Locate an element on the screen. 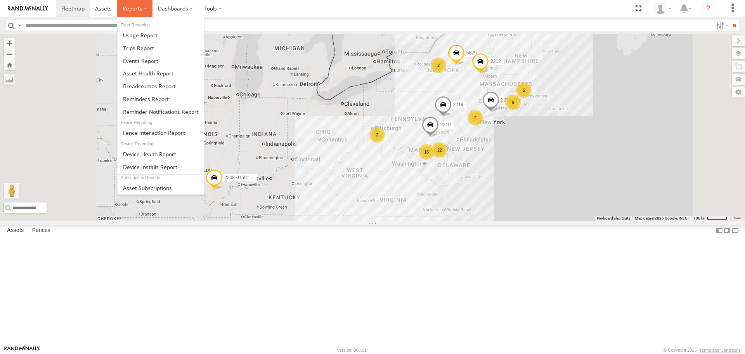 The height and width of the screenshot is (354, 745). div: © Copyright 2025 - is located at coordinates (702, 350).